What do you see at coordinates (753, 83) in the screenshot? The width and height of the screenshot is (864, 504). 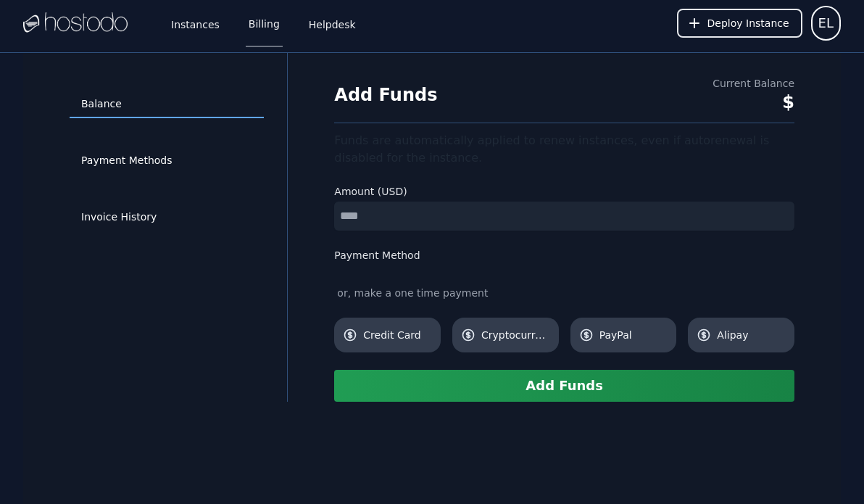 I see `div: Current Balance` at bounding box center [753, 83].